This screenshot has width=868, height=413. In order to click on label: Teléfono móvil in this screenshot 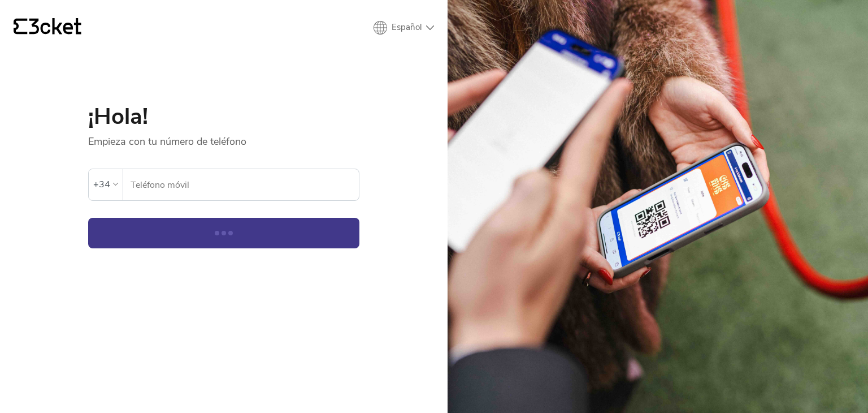, I will do `click(241, 185)`.